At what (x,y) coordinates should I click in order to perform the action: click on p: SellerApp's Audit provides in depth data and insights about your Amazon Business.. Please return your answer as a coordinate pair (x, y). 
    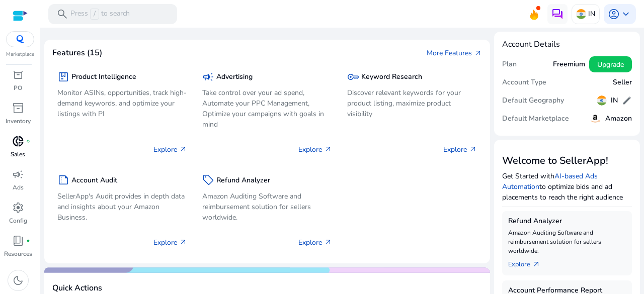
    Looking at the image, I should click on (122, 206).